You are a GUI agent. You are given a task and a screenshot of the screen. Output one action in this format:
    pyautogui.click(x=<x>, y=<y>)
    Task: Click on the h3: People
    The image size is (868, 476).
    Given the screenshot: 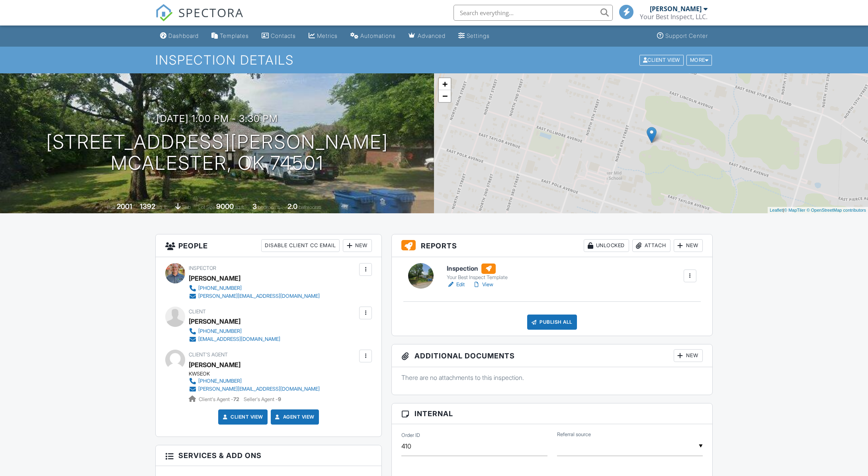 What is the action you would take?
    pyautogui.click(x=268, y=245)
    